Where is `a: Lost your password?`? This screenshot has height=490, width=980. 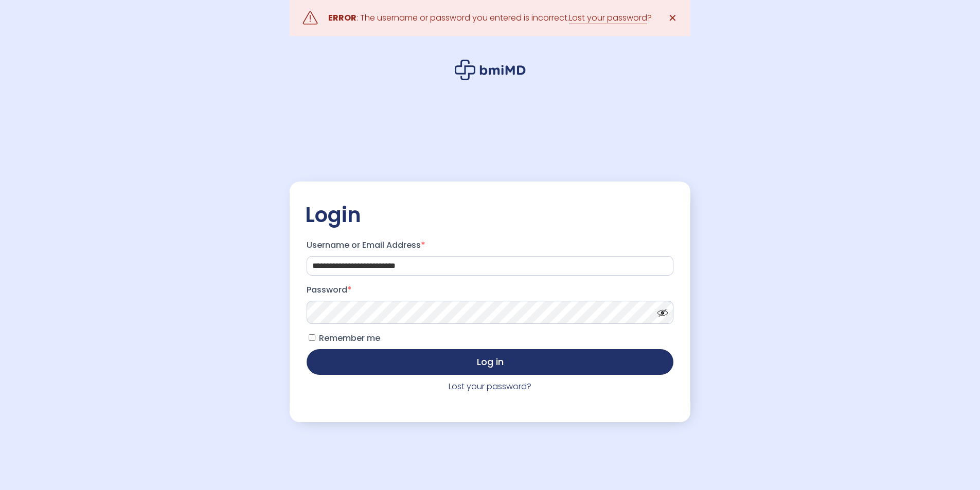 a: Lost your password? is located at coordinates (490, 387).